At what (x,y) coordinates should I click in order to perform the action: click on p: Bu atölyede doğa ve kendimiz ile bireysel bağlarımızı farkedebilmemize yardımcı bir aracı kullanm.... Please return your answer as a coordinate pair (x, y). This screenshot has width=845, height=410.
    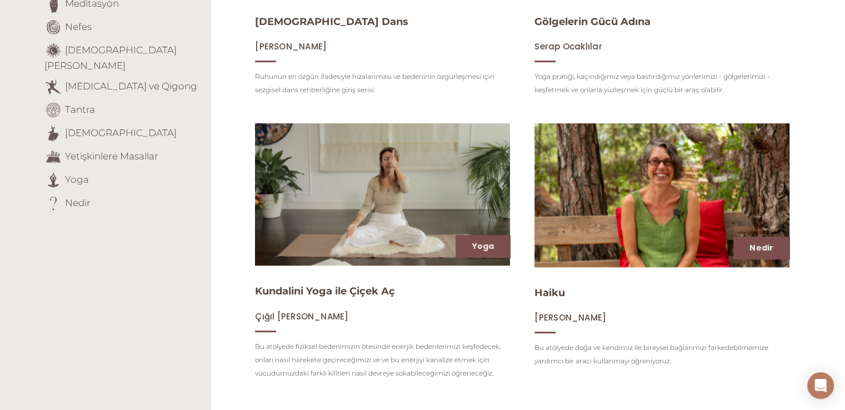
    Looking at the image, I should click on (662, 355).